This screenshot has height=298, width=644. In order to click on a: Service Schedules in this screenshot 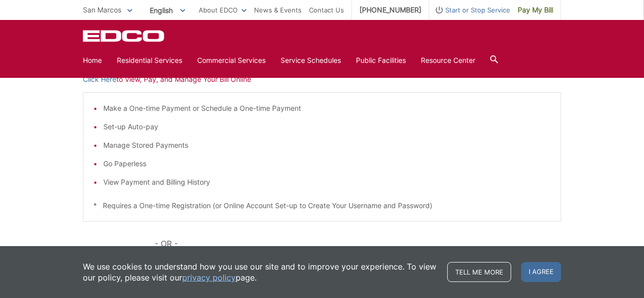, I will do `click(311, 60)`.